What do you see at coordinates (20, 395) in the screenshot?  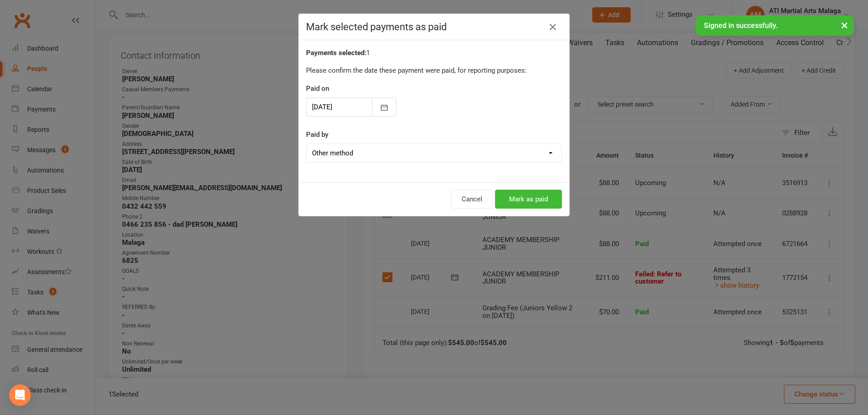 I see `div: Open Intercom Messenger` at bounding box center [20, 395].